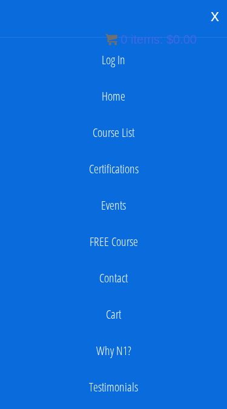  Describe the element at coordinates (113, 133) in the screenshot. I see `a: Course List` at that location.